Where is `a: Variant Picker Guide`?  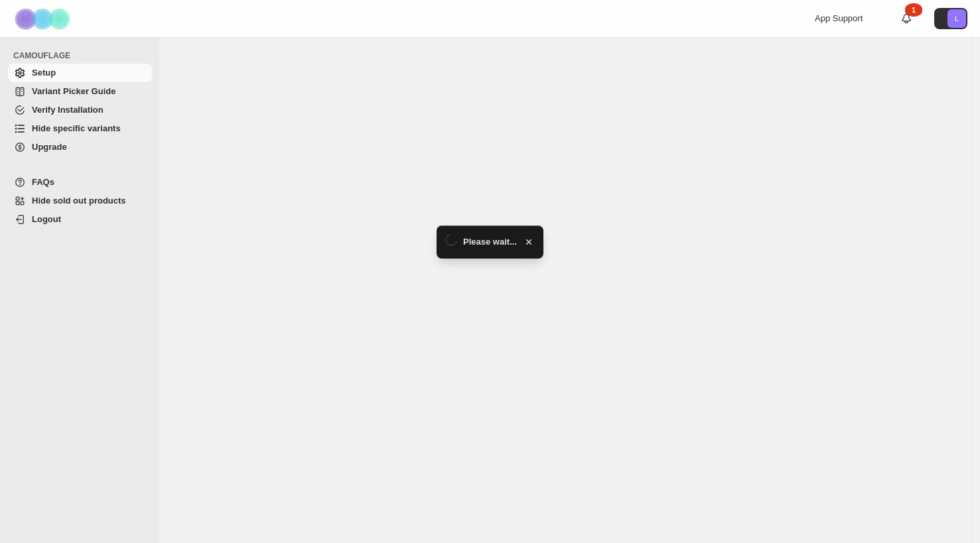
a: Variant Picker Guide is located at coordinates (80, 91).